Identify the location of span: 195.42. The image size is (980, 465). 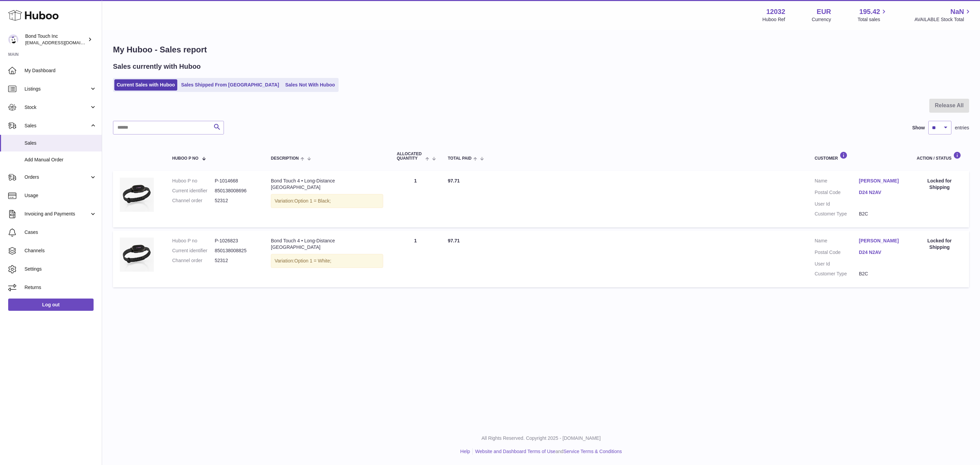
(870, 11).